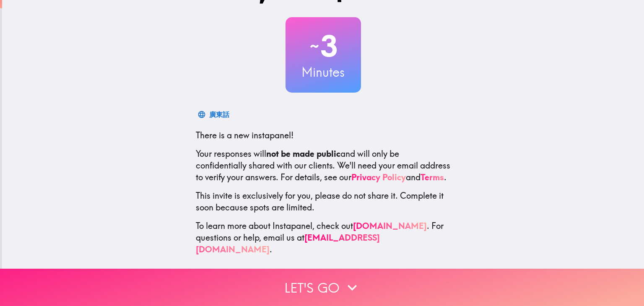  I want to click on p: To learn more about Instapanel, check out . For questions or help, email us at ., so click(324, 238).